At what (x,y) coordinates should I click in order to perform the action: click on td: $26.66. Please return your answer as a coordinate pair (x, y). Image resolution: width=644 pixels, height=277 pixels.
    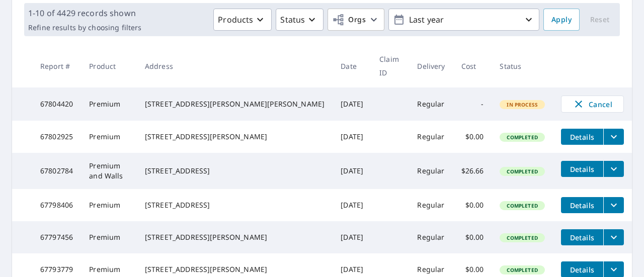
    Looking at the image, I should click on (473, 171).